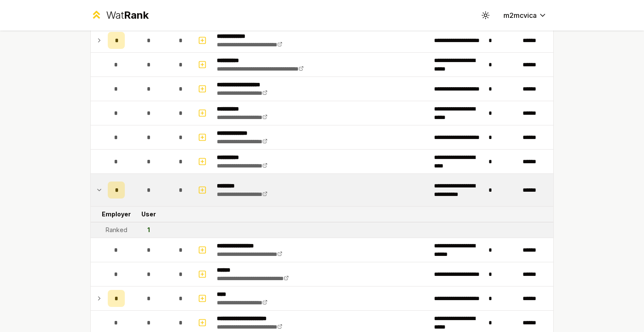 This screenshot has height=332, width=644. I want to click on td: Employer, so click(116, 215).